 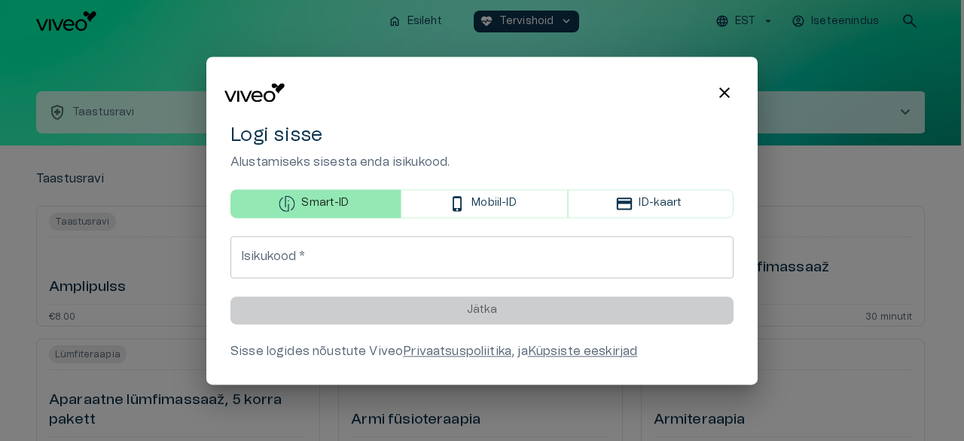 I want to click on p: Alustamiseks sisesta enda isikukood., so click(x=482, y=162).